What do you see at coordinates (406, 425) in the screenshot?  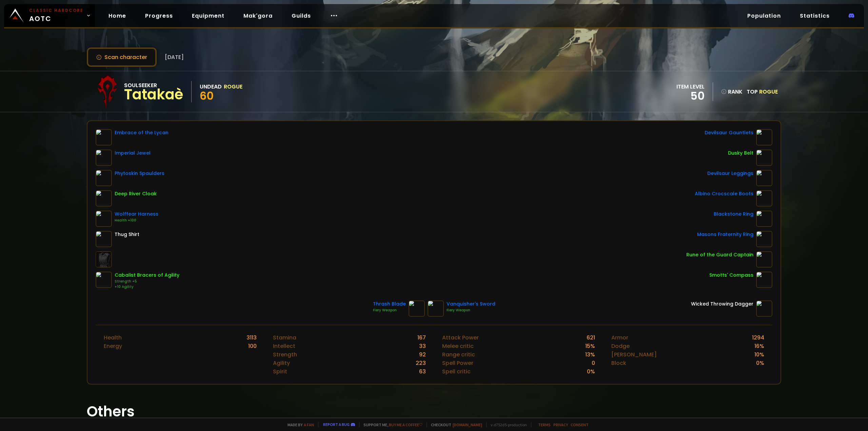 I see `a: Buy me a coffee` at bounding box center [406, 425].